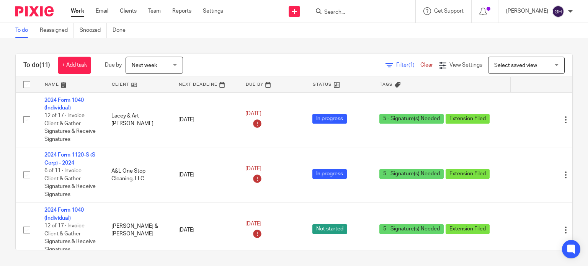 The width and height of the screenshot is (588, 266). What do you see at coordinates (408, 65) in the screenshot?
I see `span: Filter` at bounding box center [408, 65].